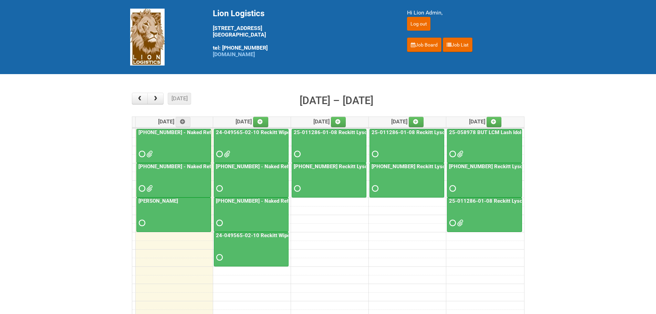 The height and width of the screenshot is (314, 656). What do you see at coordinates (239, 13) in the screenshot?
I see `span: Lion Logistics` at bounding box center [239, 13].